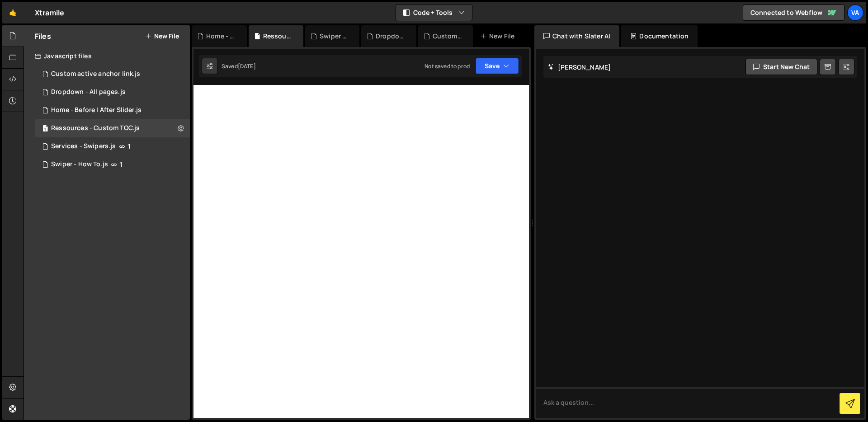  What do you see at coordinates (106, 56) in the screenshot?
I see `div: Javascript files` at bounding box center [106, 56].